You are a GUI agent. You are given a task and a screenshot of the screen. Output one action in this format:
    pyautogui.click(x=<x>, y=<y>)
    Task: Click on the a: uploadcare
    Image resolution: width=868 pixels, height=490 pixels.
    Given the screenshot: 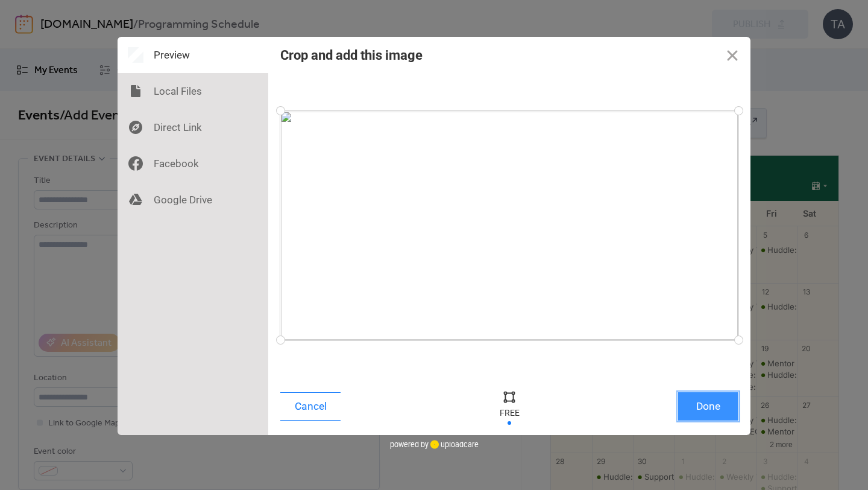 What is the action you would take?
    pyautogui.click(x=454, y=444)
    